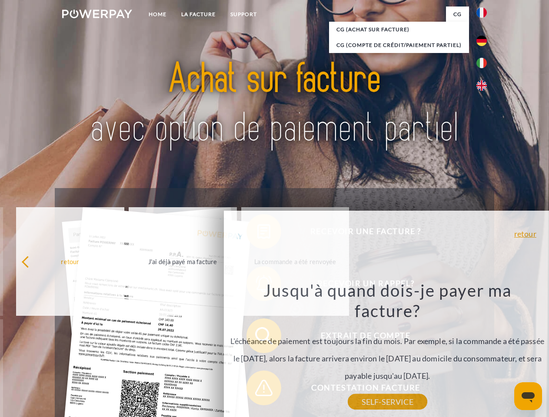  What do you see at coordinates (157, 14) in the screenshot?
I see `a: Home` at bounding box center [157, 14].